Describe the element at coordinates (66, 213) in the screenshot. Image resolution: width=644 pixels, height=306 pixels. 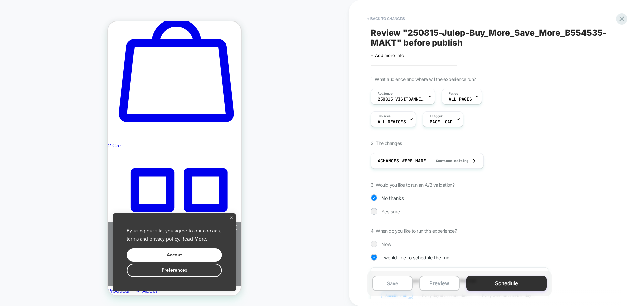
I see `span: By using our site, you agree to our cookies, terms and privacy policy.` at that location.